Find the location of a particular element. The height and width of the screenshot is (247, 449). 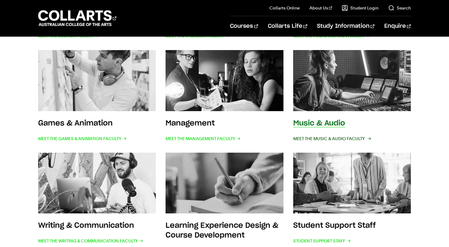

h3: Writing & Communication is located at coordinates (86, 226).